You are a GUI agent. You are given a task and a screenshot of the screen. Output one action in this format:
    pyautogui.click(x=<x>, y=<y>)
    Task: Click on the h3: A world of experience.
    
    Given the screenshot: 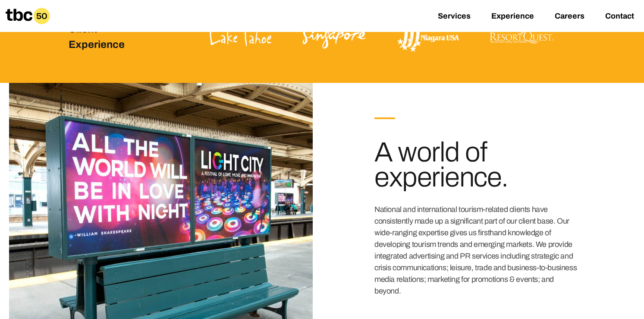 What is the action you would take?
    pyautogui.click(x=476, y=165)
    